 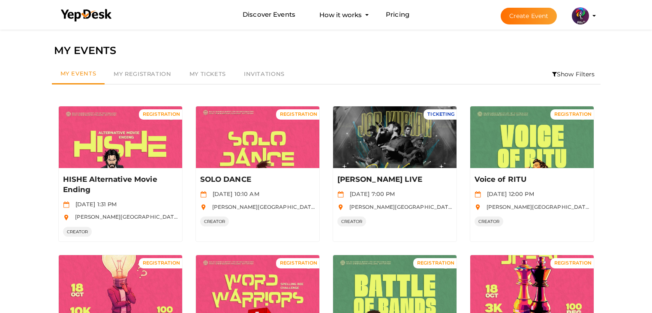 What do you see at coordinates (78, 73) in the screenshot?
I see `span: My Events` at bounding box center [78, 73].